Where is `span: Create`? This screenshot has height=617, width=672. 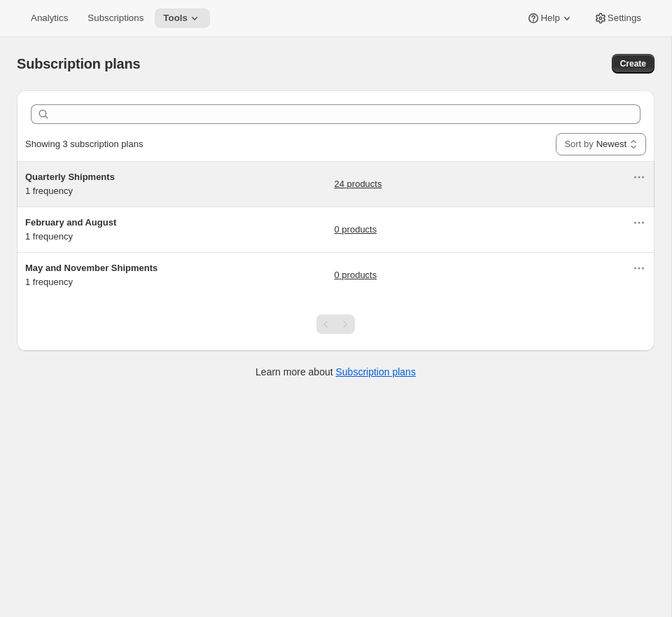 span: Create is located at coordinates (633, 64).